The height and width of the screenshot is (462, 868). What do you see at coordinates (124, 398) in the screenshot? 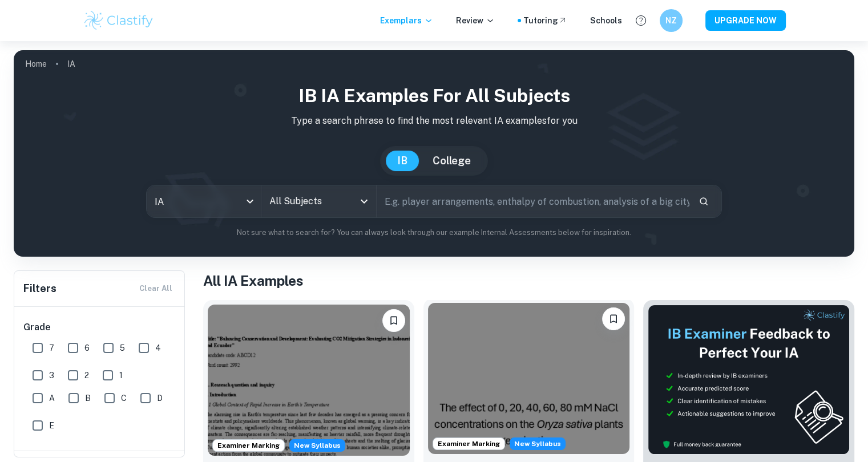
I see `span: C` at bounding box center [124, 398].